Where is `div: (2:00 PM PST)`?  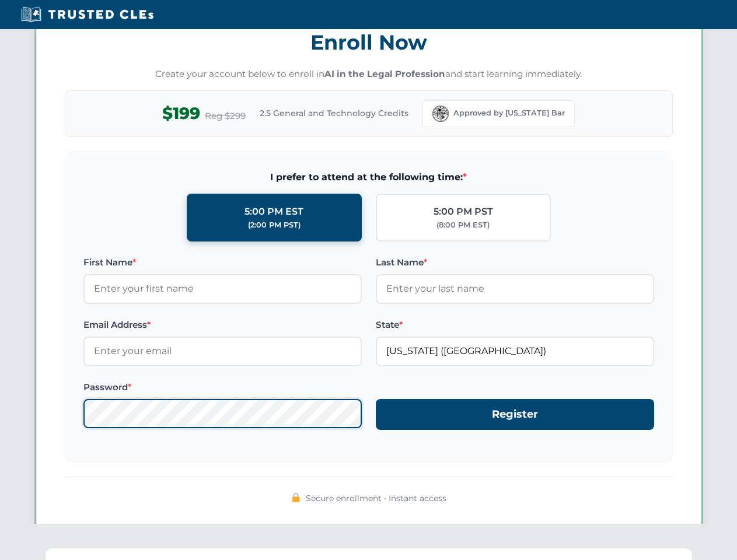 div: (2:00 PM PST) is located at coordinates (275, 225).